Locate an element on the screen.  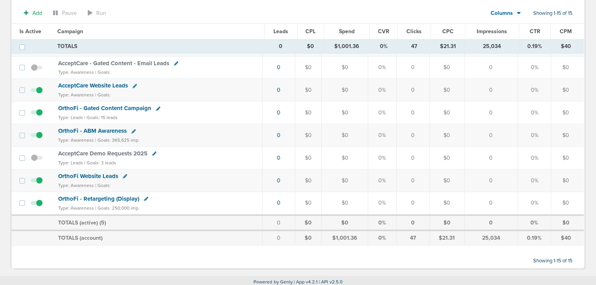
td: 25,034 is located at coordinates (491, 238).